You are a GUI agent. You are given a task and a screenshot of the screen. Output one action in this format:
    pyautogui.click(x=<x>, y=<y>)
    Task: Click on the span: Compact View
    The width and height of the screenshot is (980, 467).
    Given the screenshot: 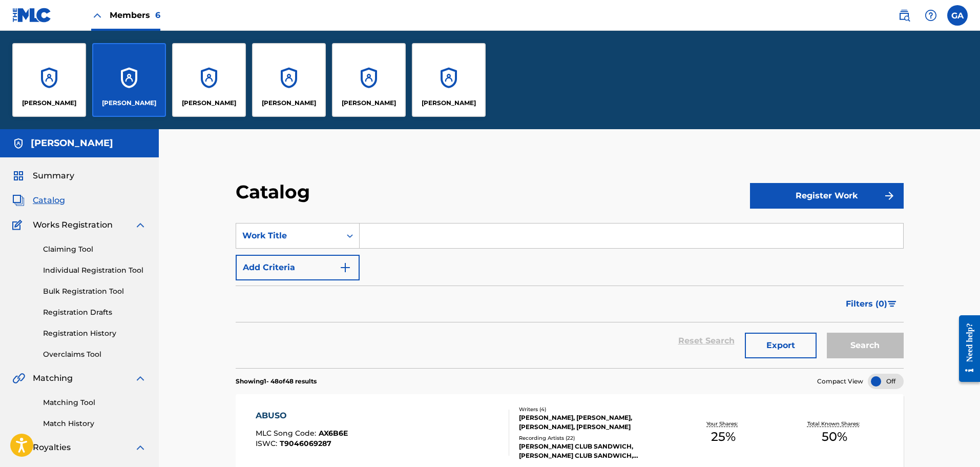 What is the action you would take?
    pyautogui.click(x=840, y=381)
    